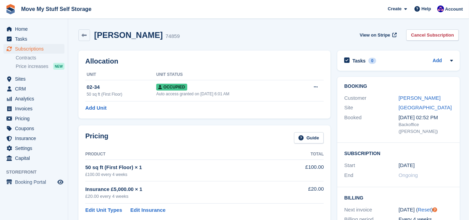 The image size is (469, 220). Describe the element at coordinates (35, 49) in the screenshot. I see `span: Subscriptions` at that location.